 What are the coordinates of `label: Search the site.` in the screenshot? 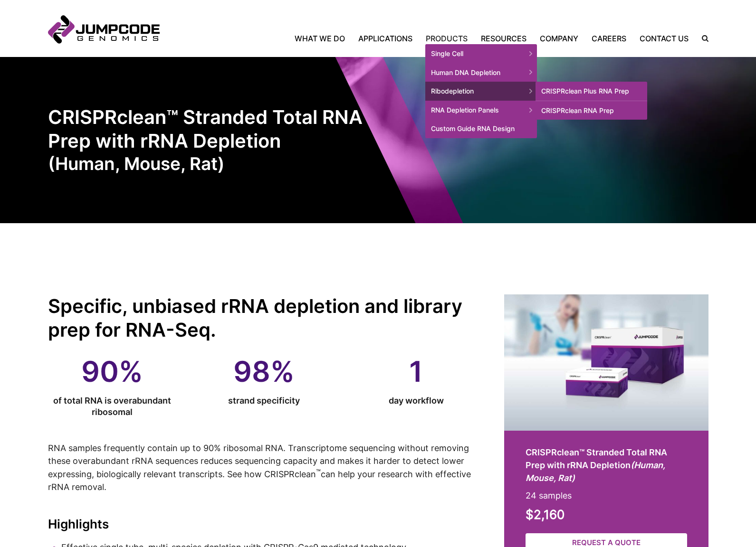 It's located at (702, 38).